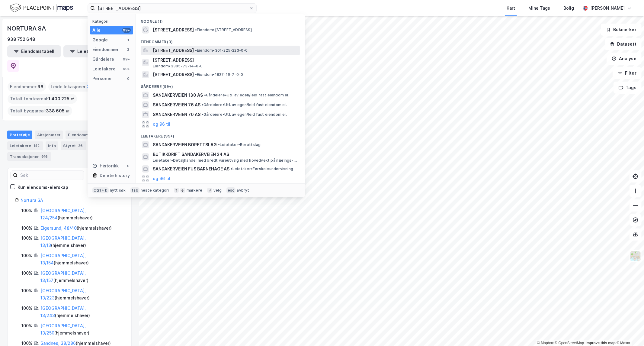  What do you see at coordinates (51, 175) in the screenshot?
I see `input: Søk` at bounding box center [51, 175].